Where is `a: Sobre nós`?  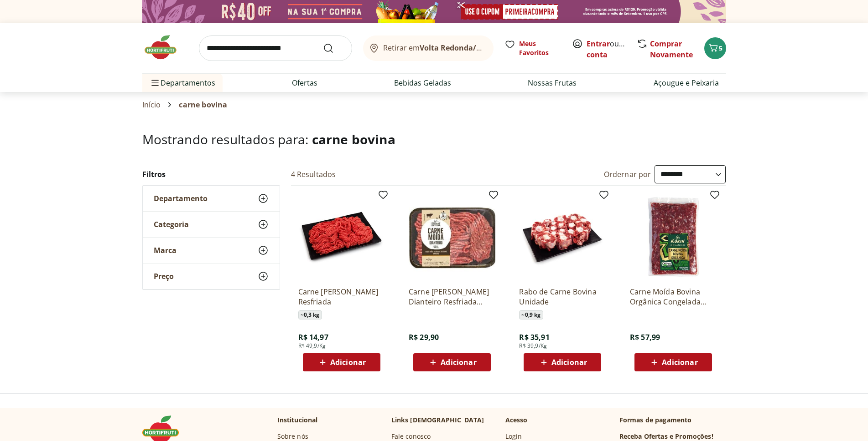
a: Sobre nós is located at coordinates (292, 437).